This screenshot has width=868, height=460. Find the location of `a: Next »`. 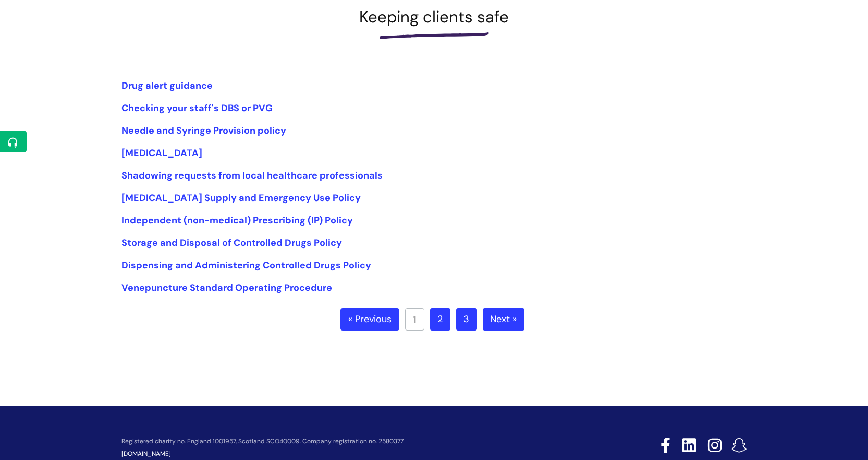

a: Next » is located at coordinates (504, 319).